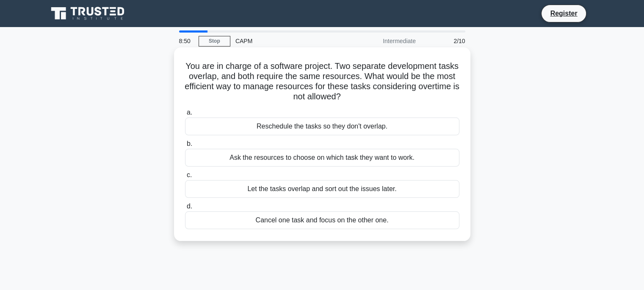 The image size is (644, 290). What do you see at coordinates (445, 41) in the screenshot?
I see `div: 2/10` at bounding box center [445, 41].